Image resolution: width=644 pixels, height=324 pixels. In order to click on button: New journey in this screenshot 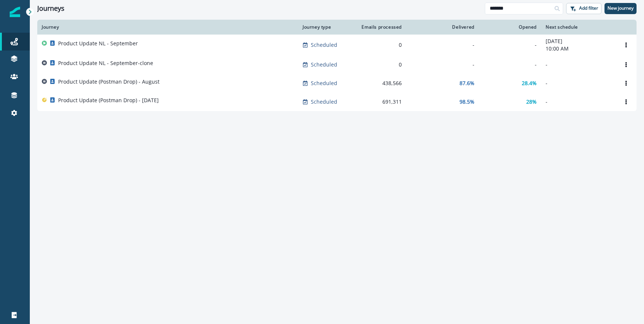, I will do `click(620, 8)`.